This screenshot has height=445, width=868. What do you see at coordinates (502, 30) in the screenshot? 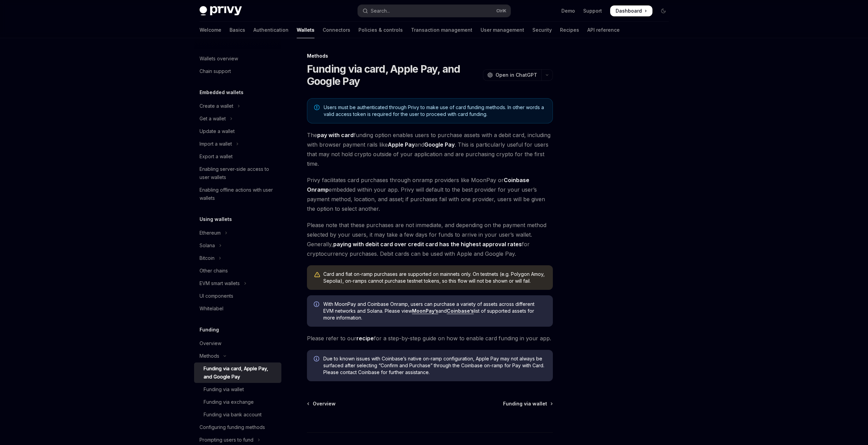
I see `a: User management` at bounding box center [502, 30].